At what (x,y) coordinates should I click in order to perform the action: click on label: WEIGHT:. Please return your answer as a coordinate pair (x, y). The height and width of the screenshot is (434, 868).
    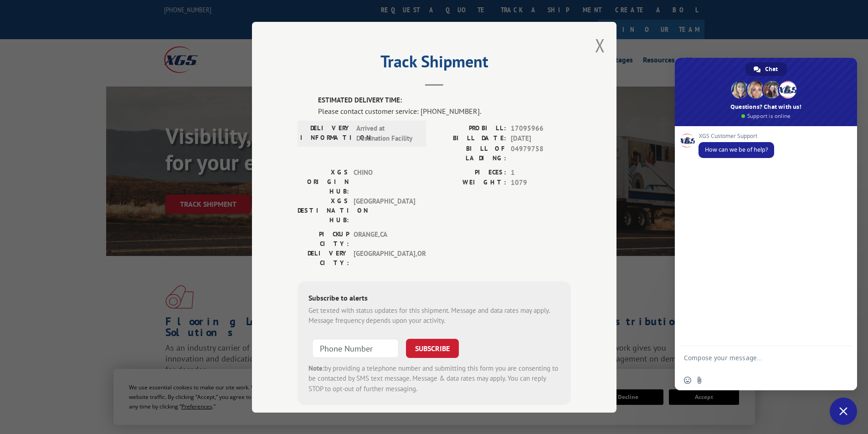
    Looking at the image, I should click on (470, 183).